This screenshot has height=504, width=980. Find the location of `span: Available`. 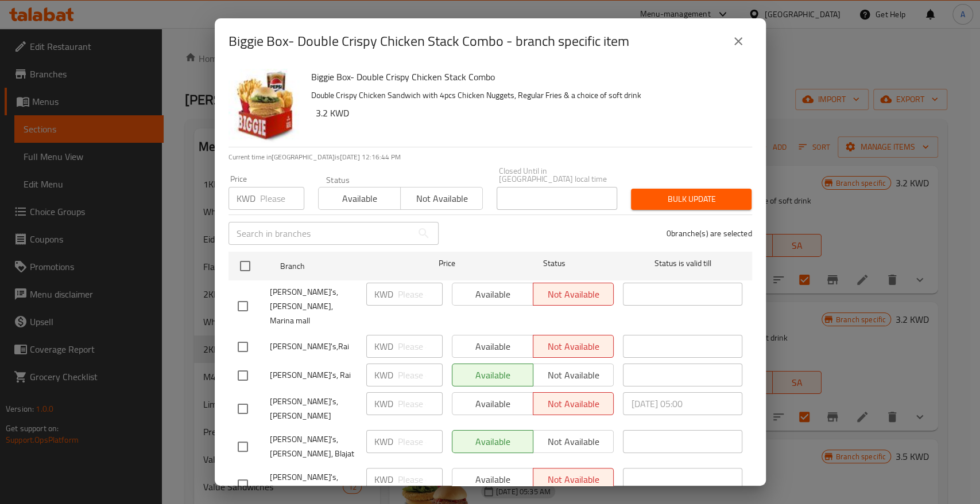

span: Available is located at coordinates (360, 199).